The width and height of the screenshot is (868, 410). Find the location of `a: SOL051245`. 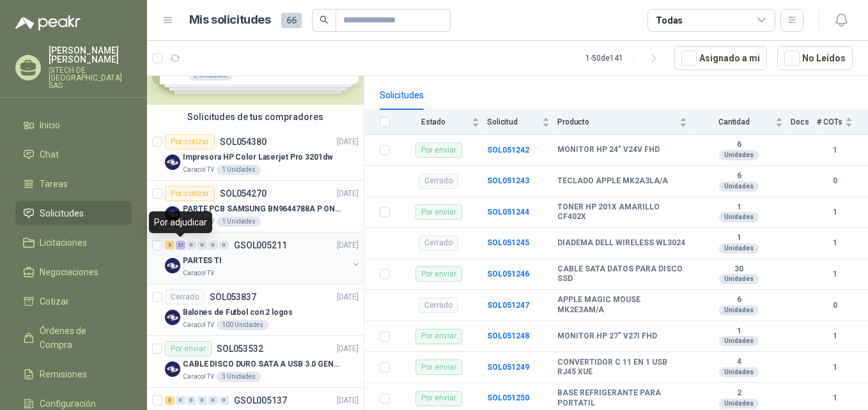

a: SOL051245 is located at coordinates (509, 243).